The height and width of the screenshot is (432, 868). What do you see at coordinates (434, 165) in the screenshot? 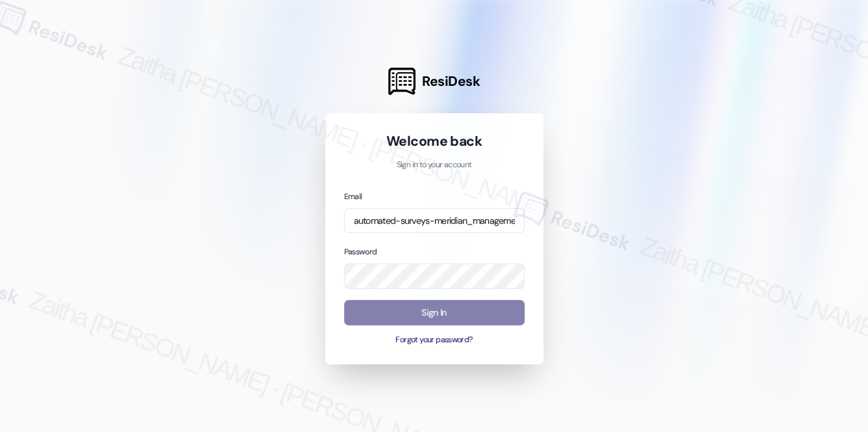
I see `p: Sign in to your account` at bounding box center [434, 165].